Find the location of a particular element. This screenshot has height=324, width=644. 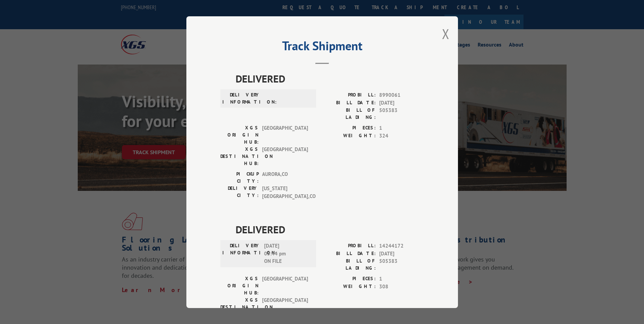

label: DELIVERY CITY: is located at coordinates (239, 192).